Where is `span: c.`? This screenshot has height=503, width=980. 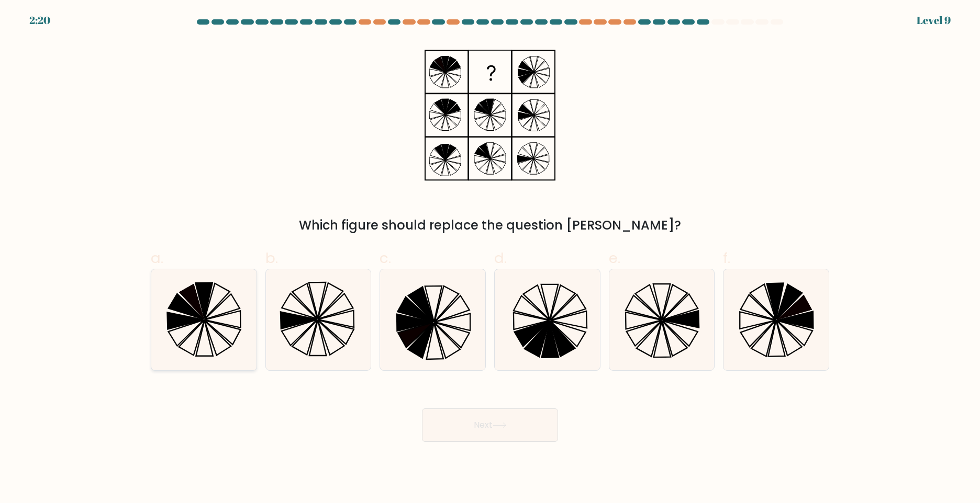
span: c. is located at coordinates (385, 258).